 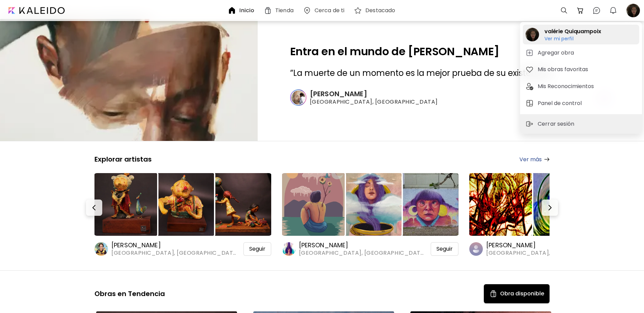 I want to click on button: tabMis Reconocimientos, so click(x=581, y=86).